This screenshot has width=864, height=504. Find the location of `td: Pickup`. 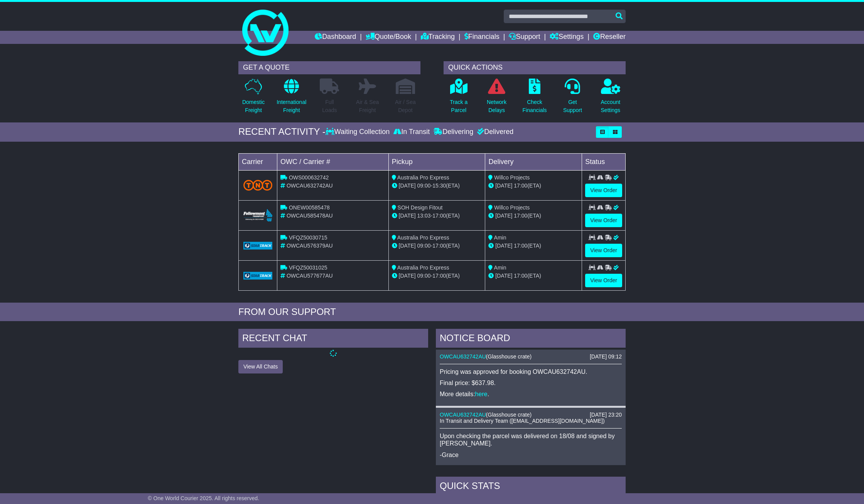

td: Pickup is located at coordinates (437, 161).